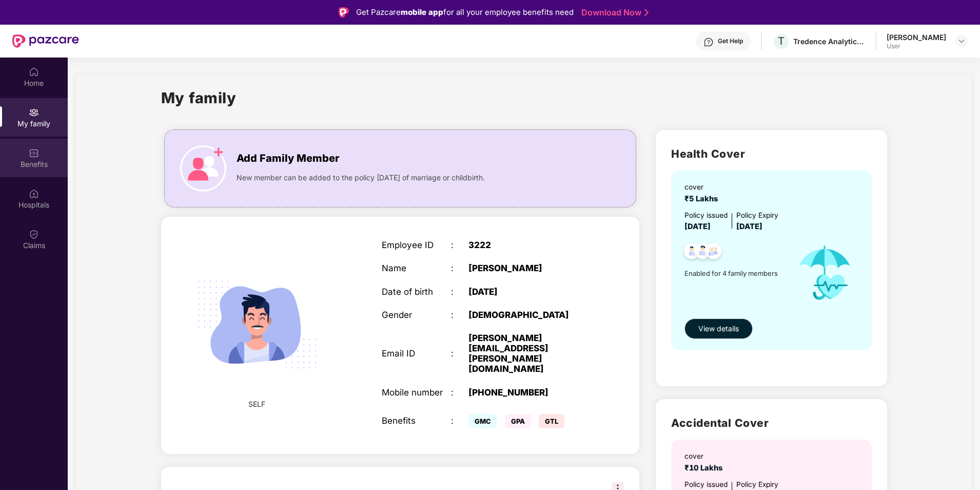 The height and width of the screenshot is (490, 980). Describe the element at coordinates (706, 216) in the screenshot. I see `div: Policy issued` at that location.